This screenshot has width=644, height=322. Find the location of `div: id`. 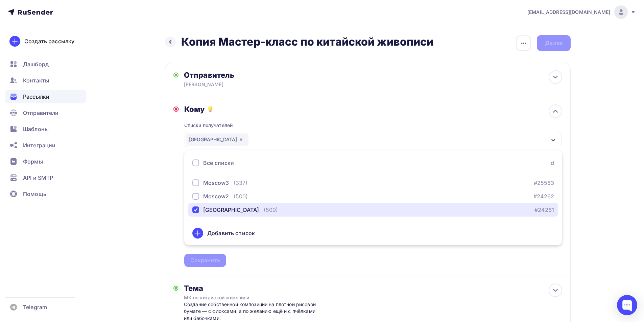

div: id is located at coordinates (552, 163).